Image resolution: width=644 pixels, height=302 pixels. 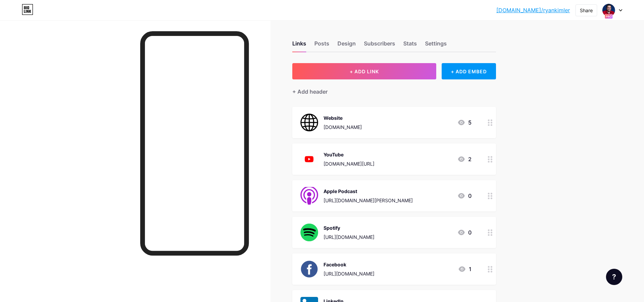 What do you see at coordinates (436, 45) in the screenshot?
I see `div: Settings` at bounding box center [436, 45].